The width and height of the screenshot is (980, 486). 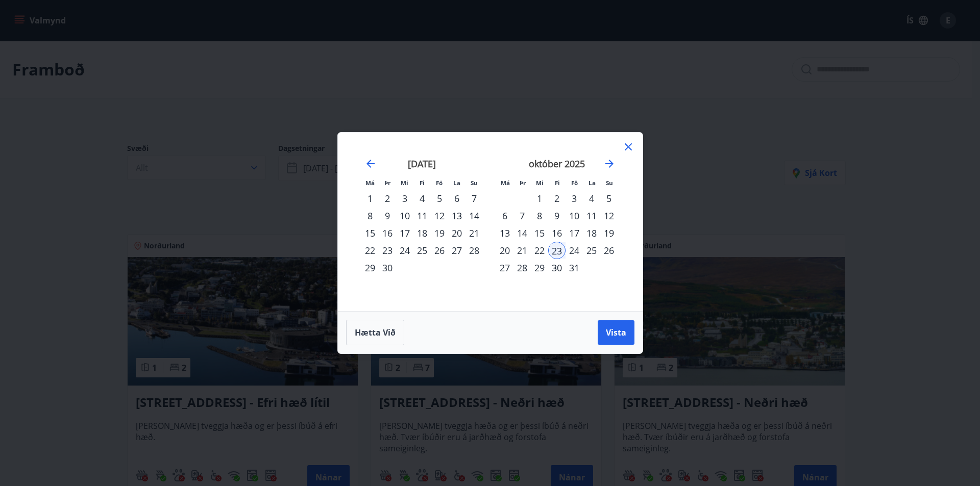 What do you see at coordinates (375, 332) in the screenshot?
I see `span: Hætta við` at bounding box center [375, 332].